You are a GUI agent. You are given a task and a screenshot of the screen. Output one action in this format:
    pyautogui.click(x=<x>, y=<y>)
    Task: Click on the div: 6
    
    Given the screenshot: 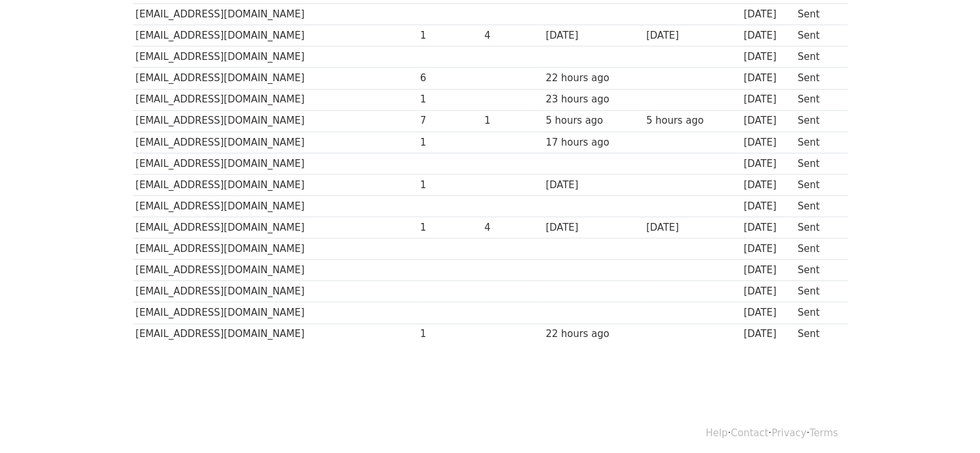 What is the action you would take?
    pyautogui.click(x=449, y=78)
    